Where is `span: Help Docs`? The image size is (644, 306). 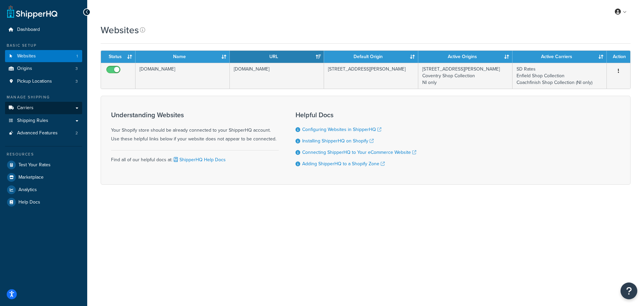 span: Help Docs is located at coordinates (29, 203).